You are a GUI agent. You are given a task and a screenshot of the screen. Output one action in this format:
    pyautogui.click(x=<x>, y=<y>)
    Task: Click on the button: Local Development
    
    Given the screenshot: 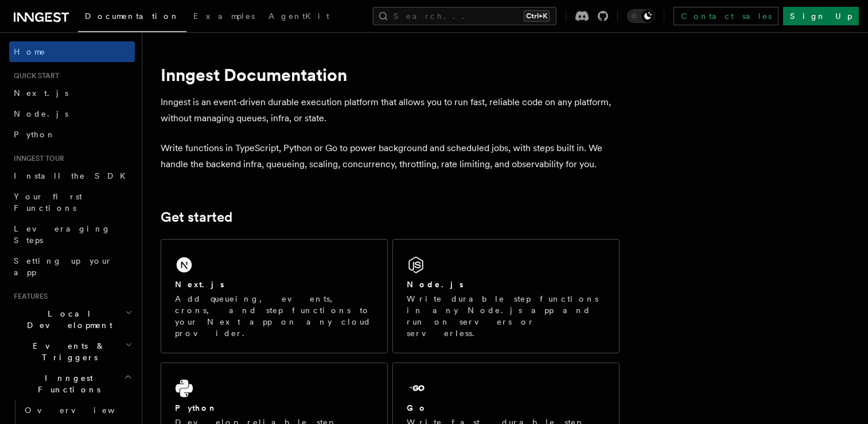 What is the action you would take?
    pyautogui.click(x=72, y=319)
    